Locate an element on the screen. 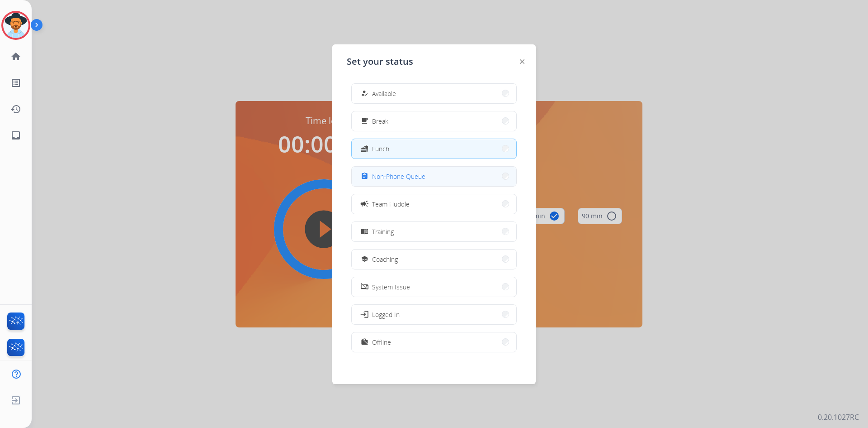 This screenshot has width=868, height=428. button: Available is located at coordinates (434, 94).